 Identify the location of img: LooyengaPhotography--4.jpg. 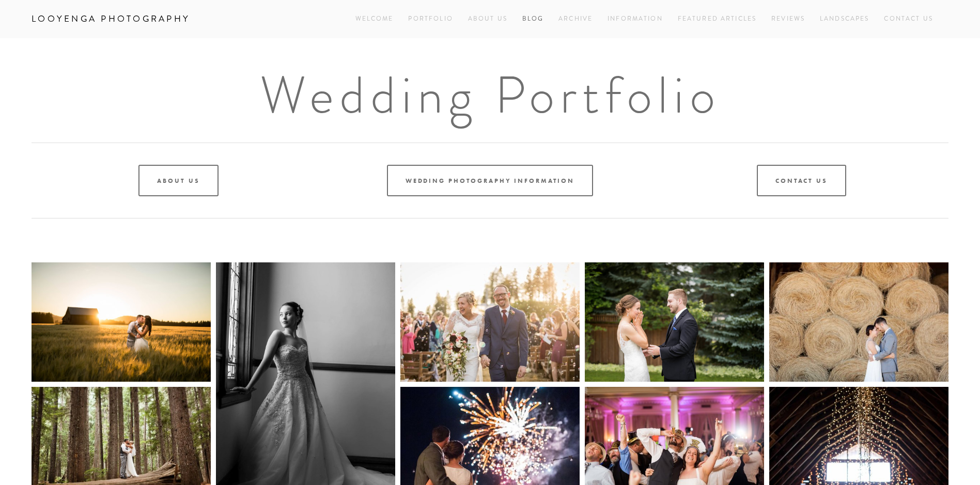
(859, 322).